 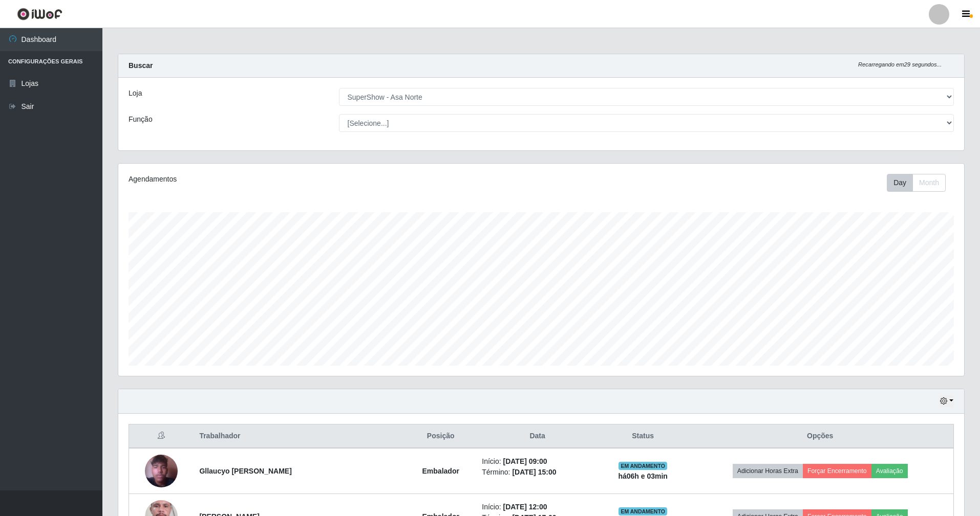 I want to click on i: Recarregando em 29 segundos..., so click(x=900, y=64).